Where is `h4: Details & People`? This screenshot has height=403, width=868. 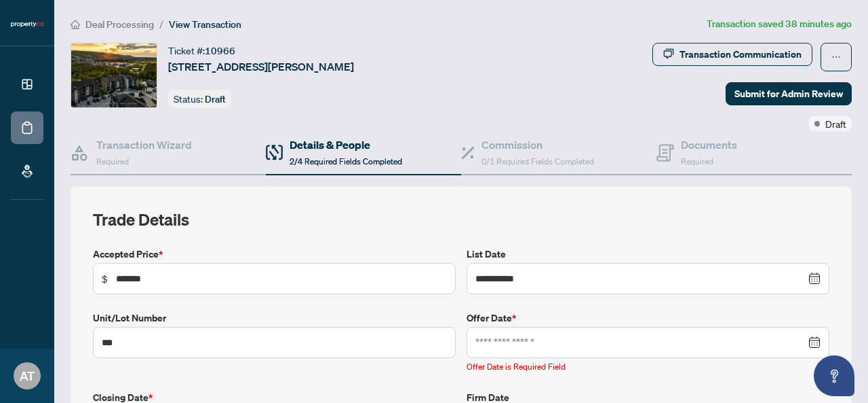 h4: Details & People is located at coordinates (346, 145).